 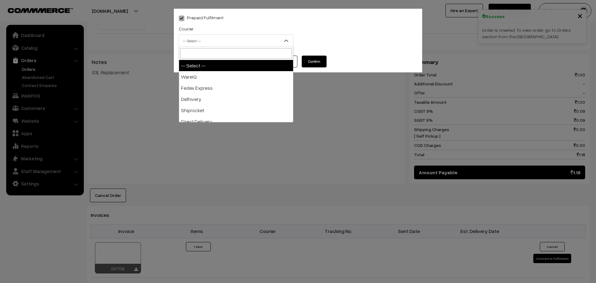 I want to click on span: -- Select --, so click(x=236, y=41).